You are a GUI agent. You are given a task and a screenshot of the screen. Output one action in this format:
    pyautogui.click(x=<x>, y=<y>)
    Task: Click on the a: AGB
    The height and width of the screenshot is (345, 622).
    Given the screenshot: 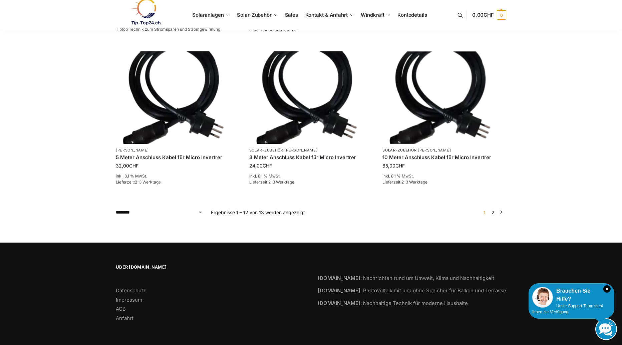 What is the action you would take?
    pyautogui.click(x=121, y=309)
    